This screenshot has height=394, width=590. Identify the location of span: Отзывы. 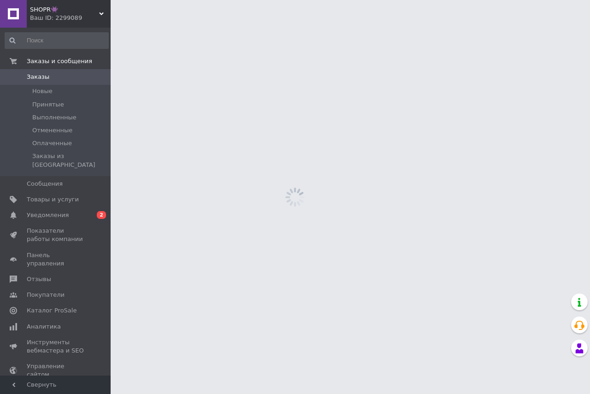
(39, 279).